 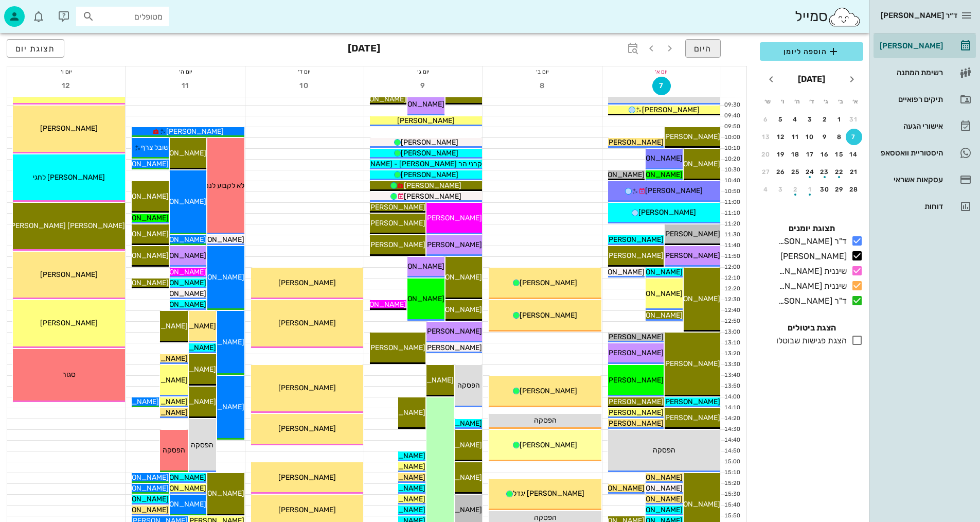 I want to click on span: שובל צרף, so click(x=154, y=147).